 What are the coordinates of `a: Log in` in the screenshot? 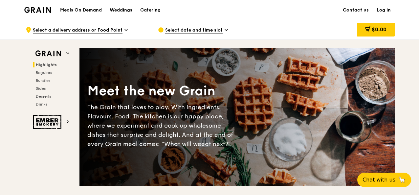 It's located at (383, 10).